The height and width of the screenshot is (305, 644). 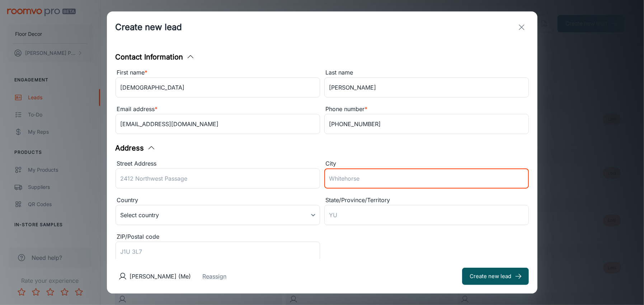 I want to click on input: +1 439-123-4567, so click(x=427, y=124).